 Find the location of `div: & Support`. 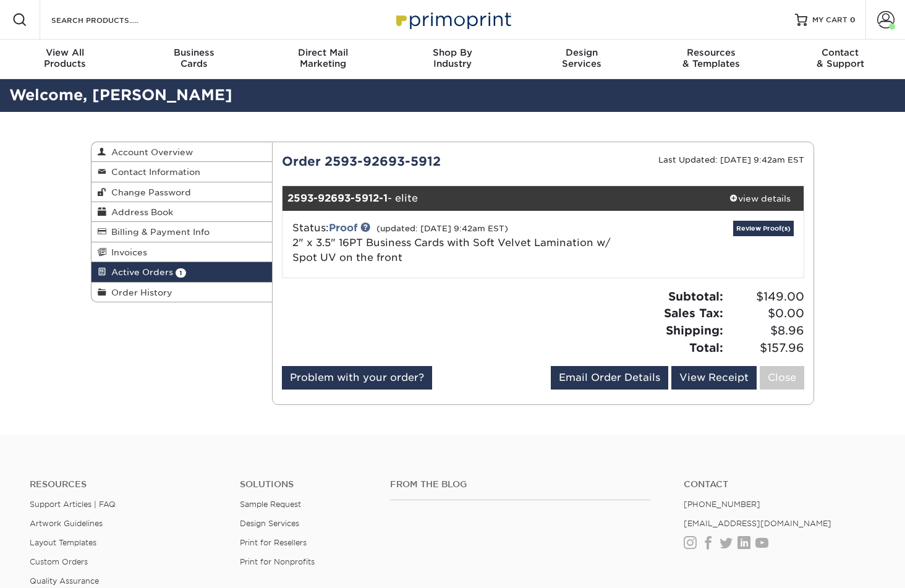

div: & Support is located at coordinates (840, 58).